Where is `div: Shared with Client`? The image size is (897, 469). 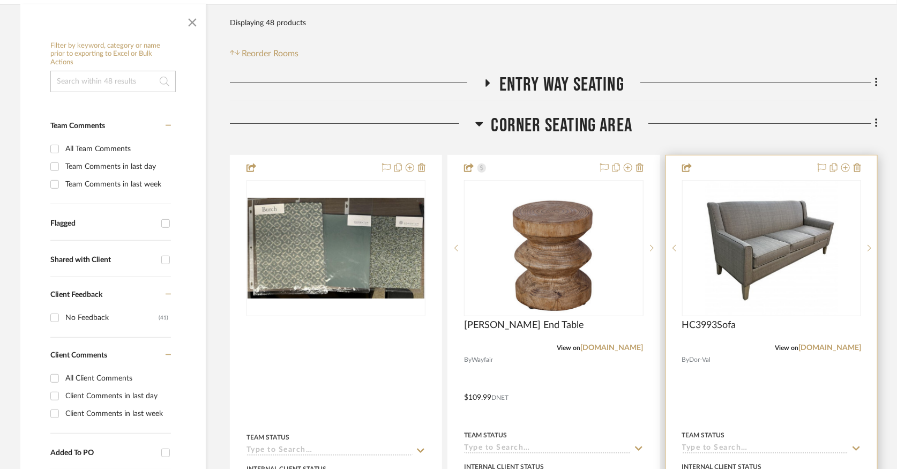 div: Shared with Client is located at coordinates (103, 260).